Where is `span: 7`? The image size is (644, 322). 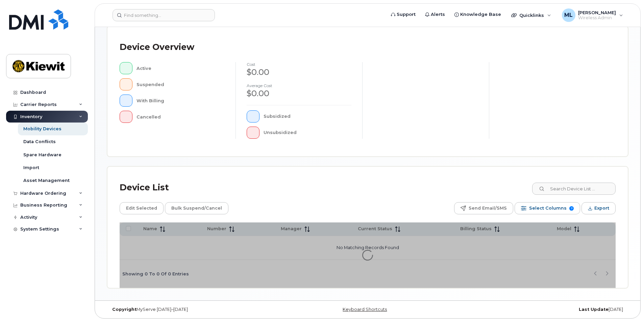
span: 7 is located at coordinates (572, 208).